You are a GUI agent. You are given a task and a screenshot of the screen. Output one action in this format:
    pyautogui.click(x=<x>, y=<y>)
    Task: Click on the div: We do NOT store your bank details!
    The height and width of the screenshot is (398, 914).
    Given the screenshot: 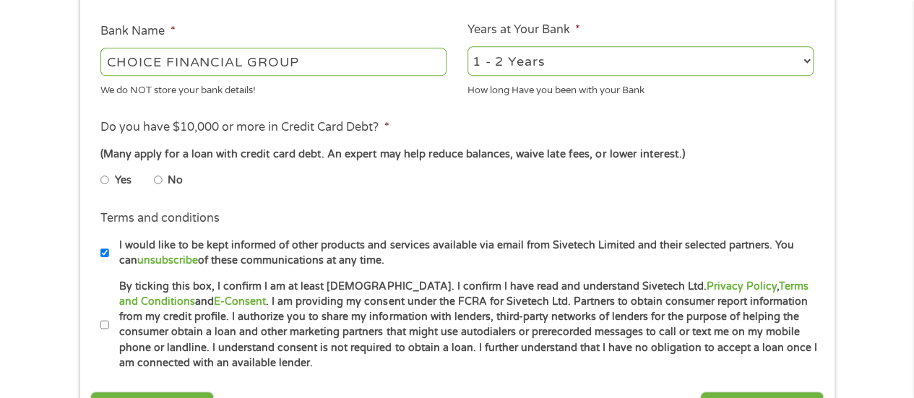 What is the action you would take?
    pyautogui.click(x=273, y=87)
    